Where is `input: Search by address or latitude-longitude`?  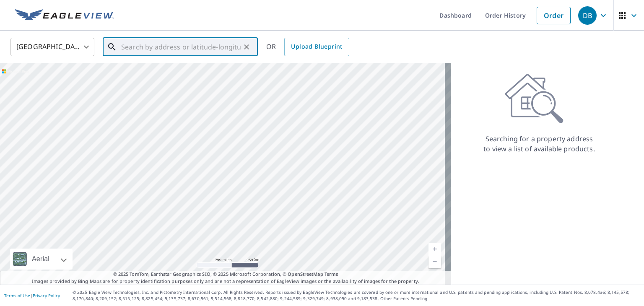 input: Search by address or latitude-longitude is located at coordinates (181, 47).